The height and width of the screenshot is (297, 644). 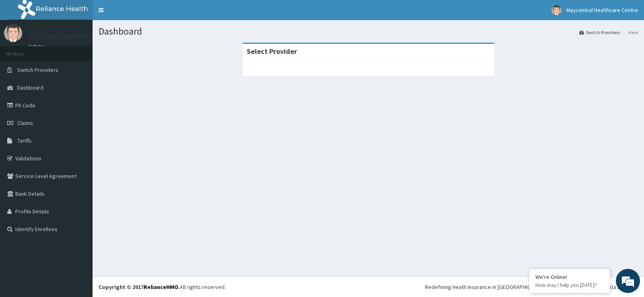 What do you see at coordinates (272, 51) in the screenshot?
I see `strong: Select Provider` at bounding box center [272, 51].